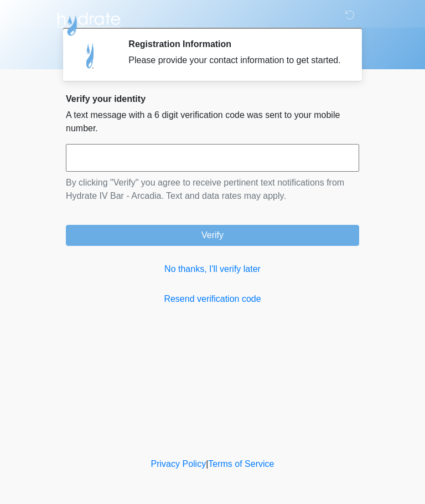 This screenshot has height=504, width=425. I want to click on a: Privacy Policy, so click(179, 464).